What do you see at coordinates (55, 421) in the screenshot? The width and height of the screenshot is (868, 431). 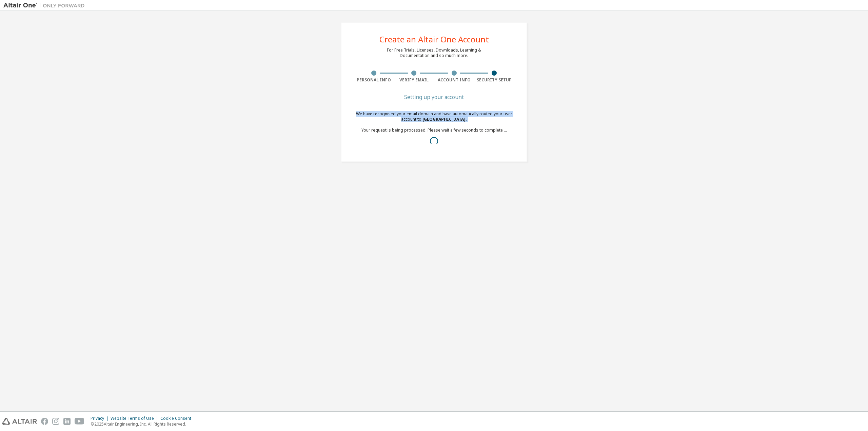 I see `img: instagram.svg` at bounding box center [55, 421].